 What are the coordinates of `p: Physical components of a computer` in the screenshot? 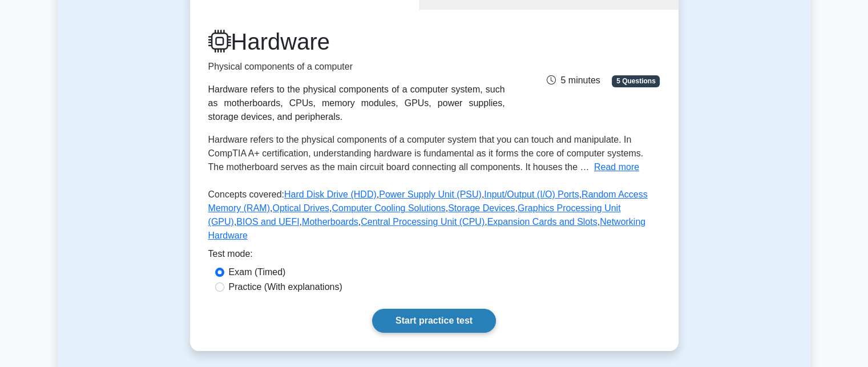 It's located at (357, 66).